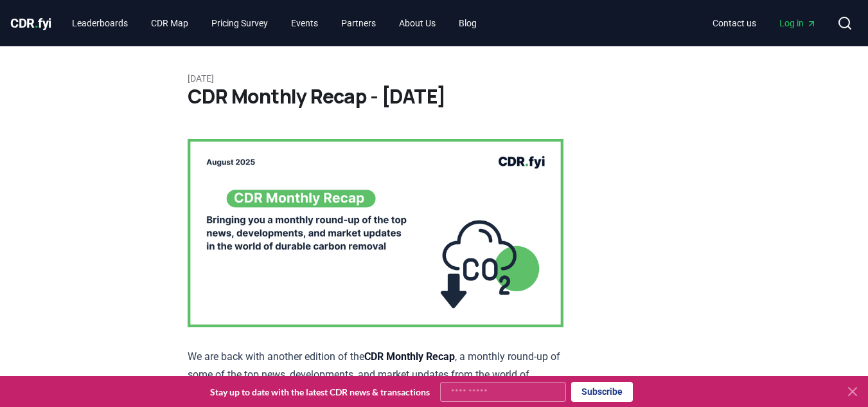  Describe the element at coordinates (798, 23) in the screenshot. I see `span: Log in` at that location.